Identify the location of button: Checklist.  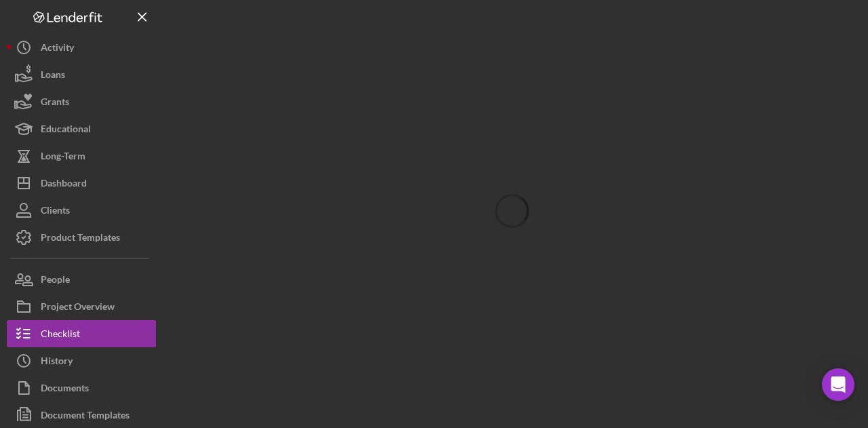
(81, 333).